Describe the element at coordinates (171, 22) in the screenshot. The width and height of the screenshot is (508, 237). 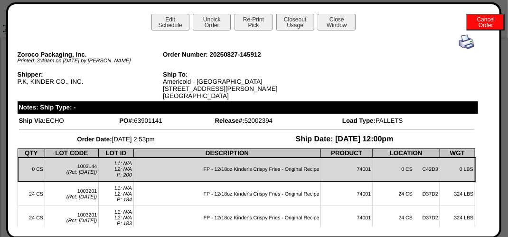
I see `button: EditSchedule` at that location.